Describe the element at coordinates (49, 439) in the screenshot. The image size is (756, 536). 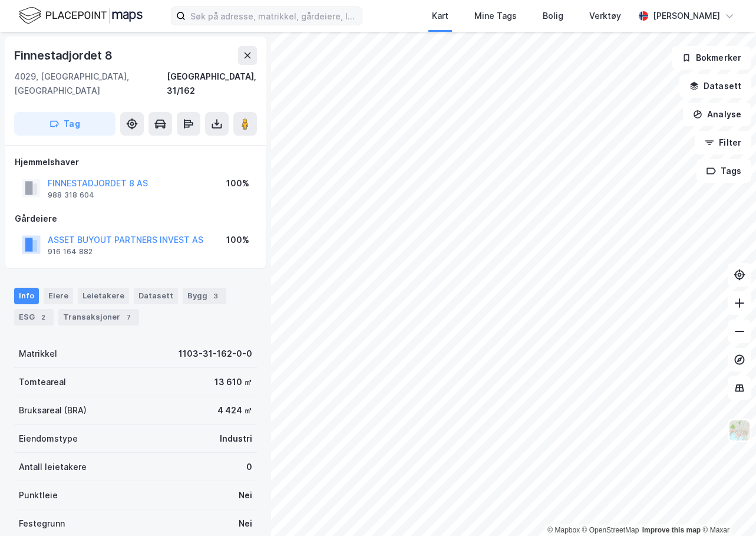
I see `div: Eiendomstype` at that location.